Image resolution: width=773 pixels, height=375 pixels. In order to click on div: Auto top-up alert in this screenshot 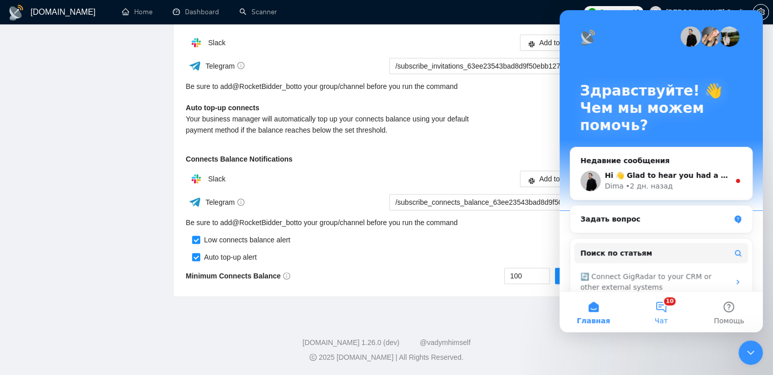, I will do `click(229, 257)`.